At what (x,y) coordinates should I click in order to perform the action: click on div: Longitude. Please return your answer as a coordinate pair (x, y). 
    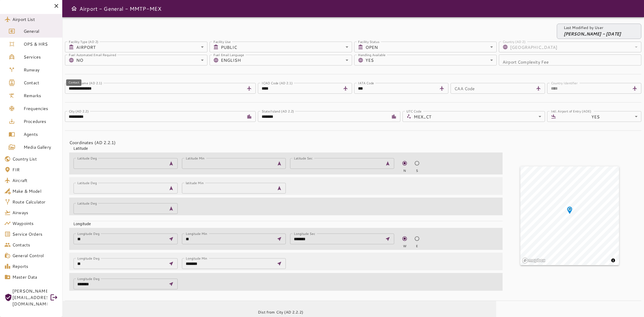
    Looking at the image, I should click on (286, 222).